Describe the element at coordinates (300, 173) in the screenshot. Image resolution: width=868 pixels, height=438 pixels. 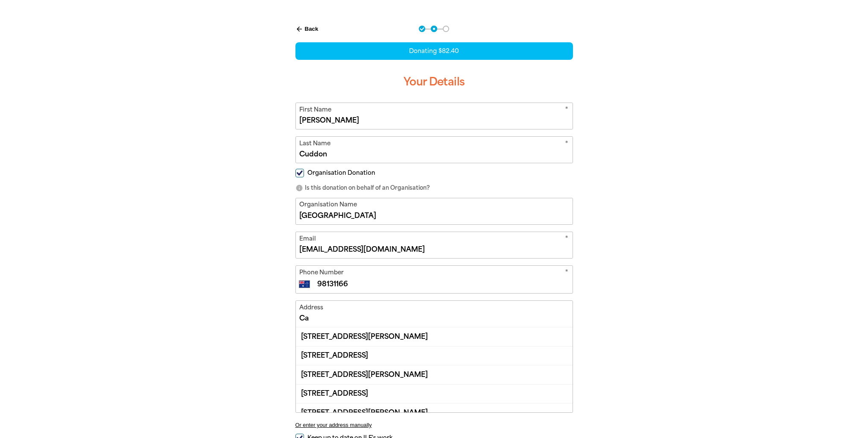
I see `input: Organisation Donation` at that location.